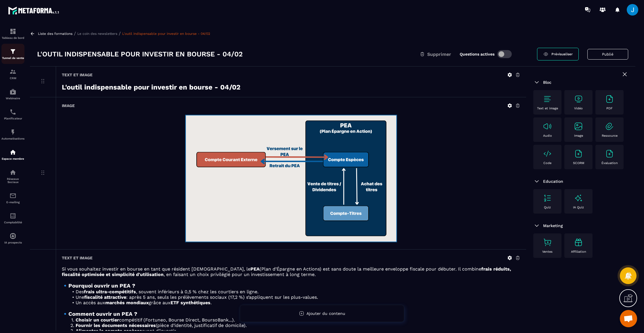 The image size is (644, 333). I want to click on li: Des , souvent inférieurs à 0,5 % chez les courtiers en ligne., so click(294, 291).